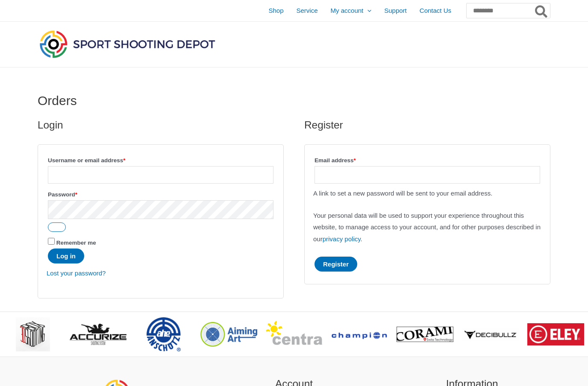 The width and height of the screenshot is (588, 386). What do you see at coordinates (57, 227) in the screenshot?
I see `button: Show password` at bounding box center [57, 227].